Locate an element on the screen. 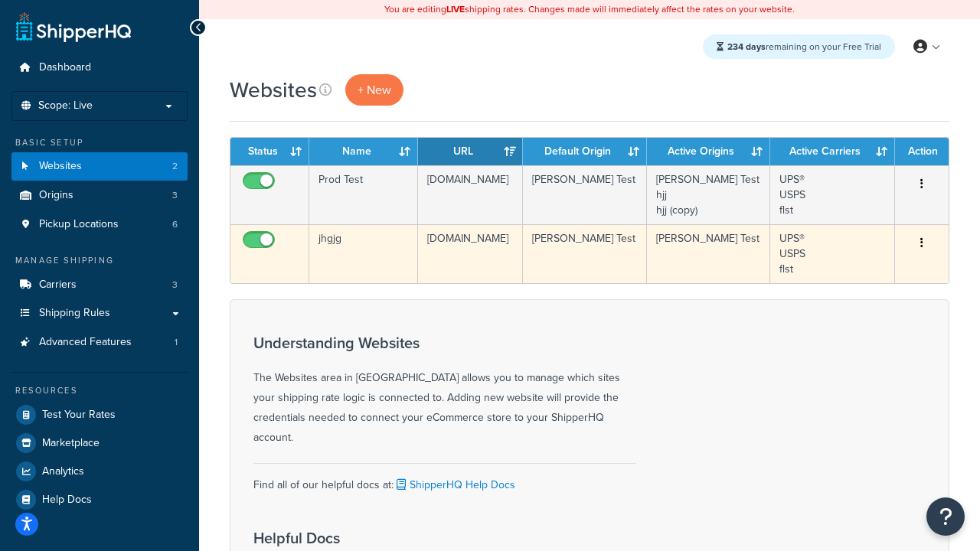 This screenshot has height=551, width=980. a: ShipperHQ Help Docs is located at coordinates (454, 485).